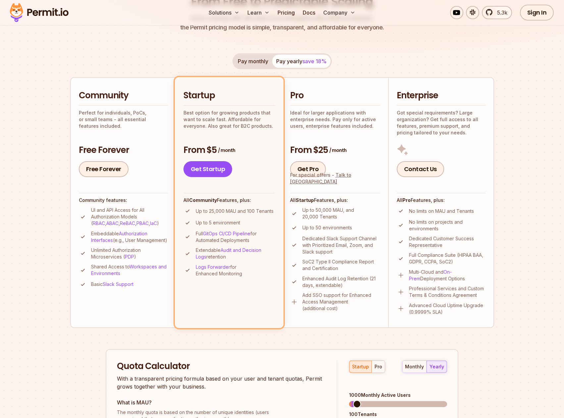 The image size is (564, 418). Describe the element at coordinates (123, 200) in the screenshot. I see `h4: Community features:` at that location.